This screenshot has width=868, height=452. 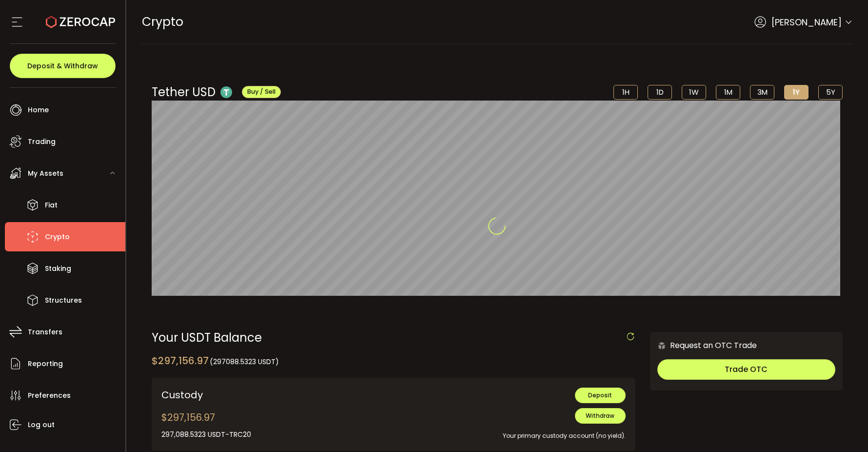 What do you see at coordinates (46, 173) in the screenshot?
I see `span: My Assets` at bounding box center [46, 173].